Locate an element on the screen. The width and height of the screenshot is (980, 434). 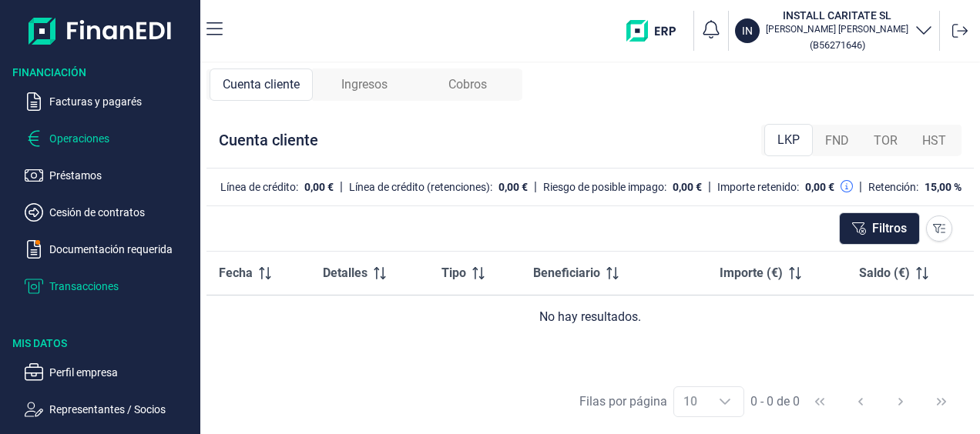
button: Representantes / Socios is located at coordinates (109, 410).